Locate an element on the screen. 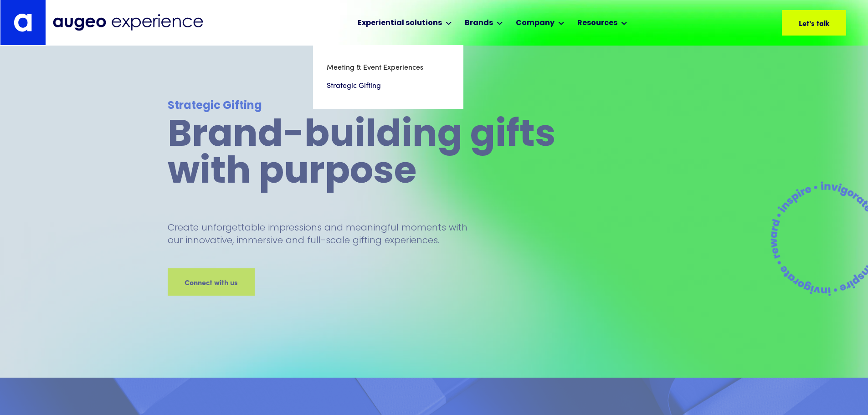  nav: Experiential solutions is located at coordinates (388, 77).